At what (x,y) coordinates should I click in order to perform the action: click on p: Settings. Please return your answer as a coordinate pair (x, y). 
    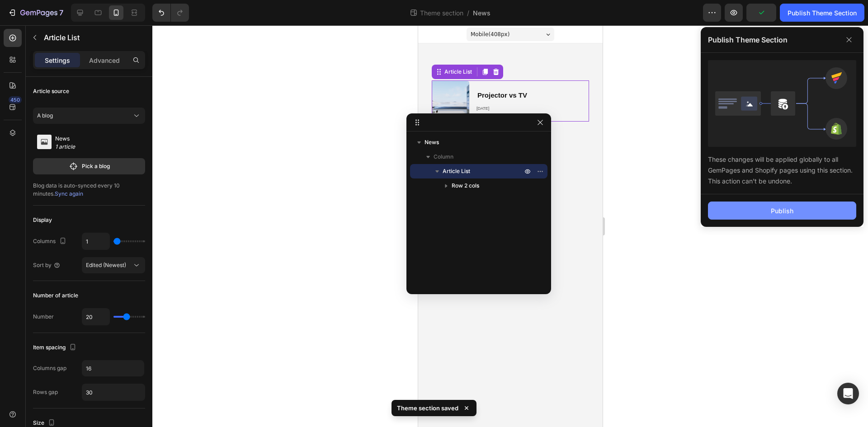
    Looking at the image, I should click on (58, 60).